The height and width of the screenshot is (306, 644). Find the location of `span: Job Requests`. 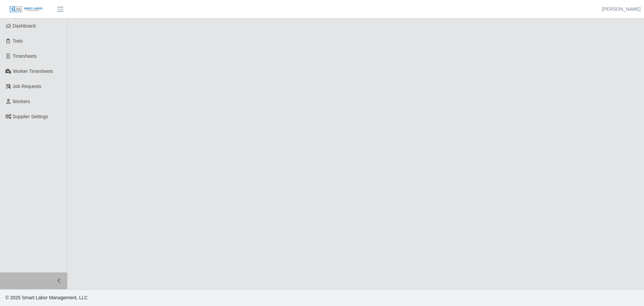

span: Job Requests is located at coordinates (27, 86).